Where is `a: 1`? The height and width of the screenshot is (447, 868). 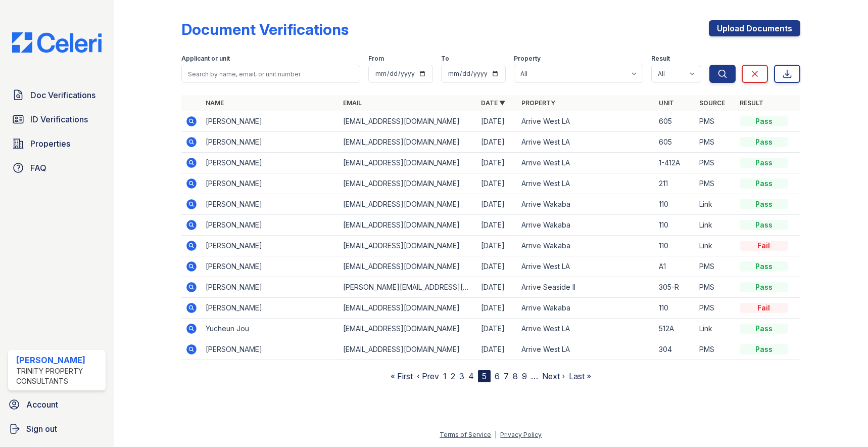 a: 1 is located at coordinates (444, 376).